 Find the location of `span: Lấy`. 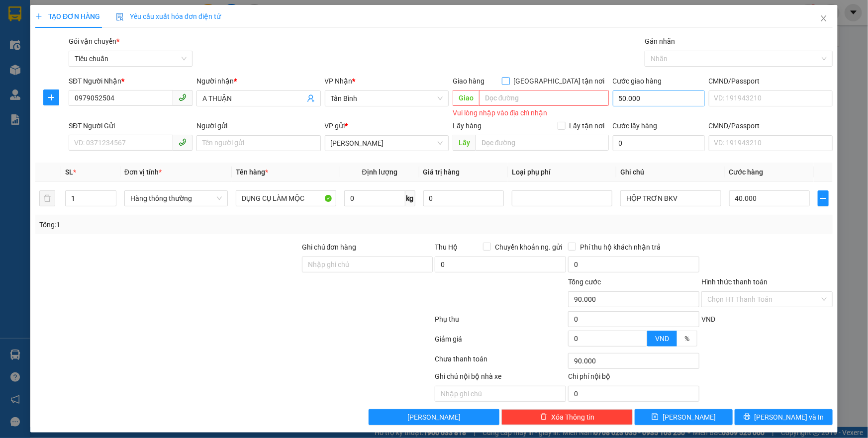

span: Lấy is located at coordinates (464, 143).